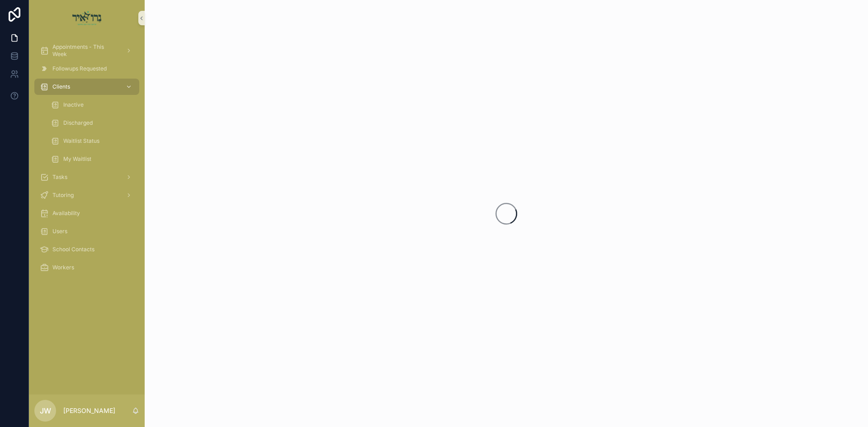  I want to click on a: Workers, so click(87, 267).